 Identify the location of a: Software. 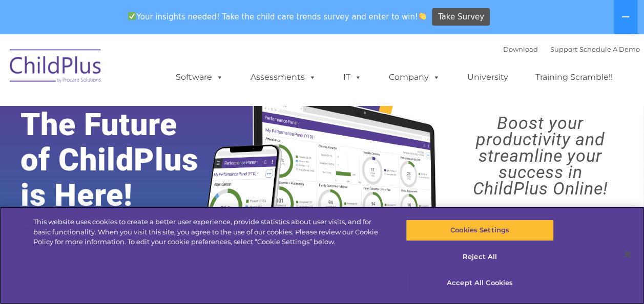
(199, 77).